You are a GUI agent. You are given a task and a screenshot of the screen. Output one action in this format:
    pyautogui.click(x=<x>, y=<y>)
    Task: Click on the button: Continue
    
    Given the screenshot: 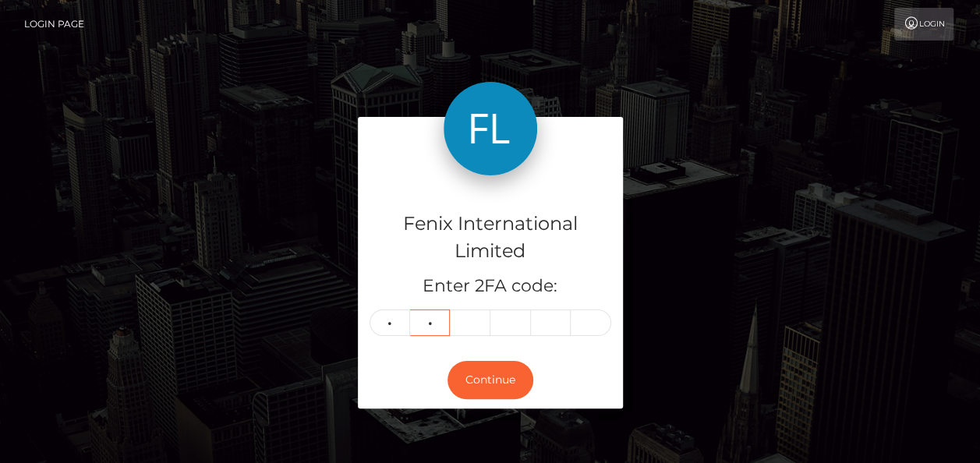 What is the action you would take?
    pyautogui.click(x=490, y=380)
    